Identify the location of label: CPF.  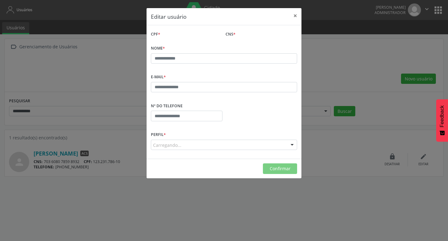
(156, 34).